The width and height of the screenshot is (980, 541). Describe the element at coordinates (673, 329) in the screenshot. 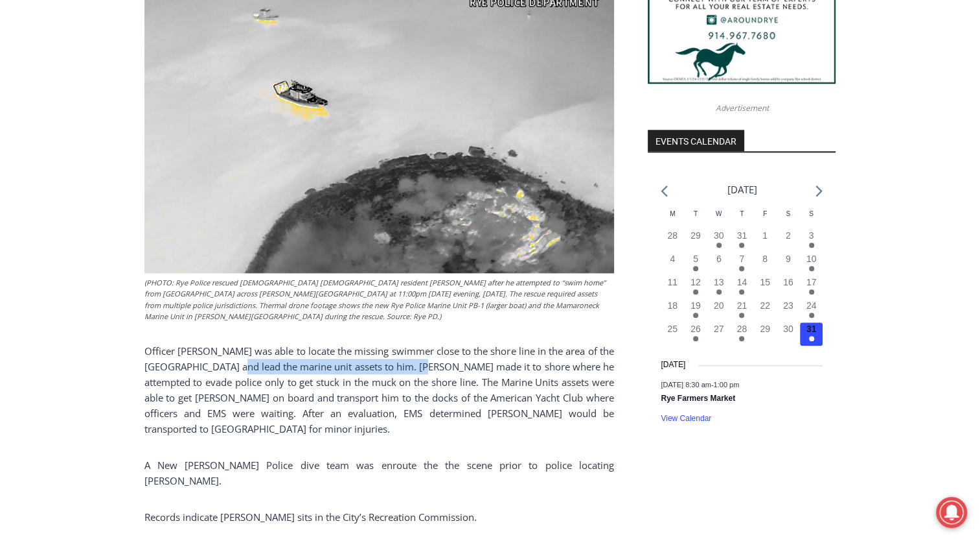

I see `time: 25` at that location.